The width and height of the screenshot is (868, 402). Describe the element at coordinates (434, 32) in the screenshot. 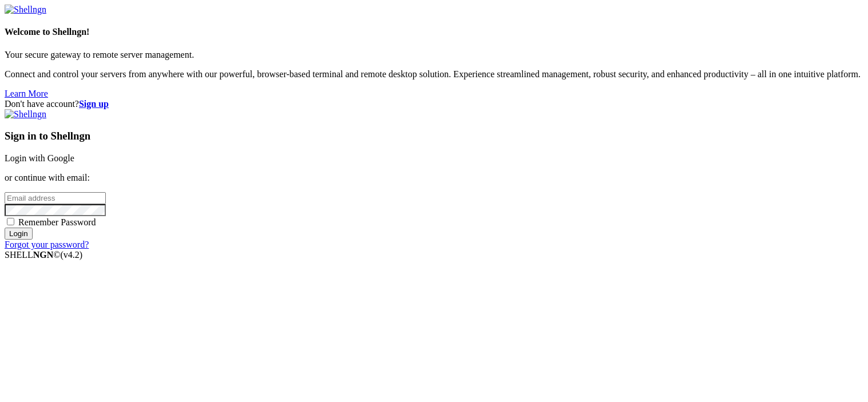

I see `h4: Welcome to Shellngn!` at that location.